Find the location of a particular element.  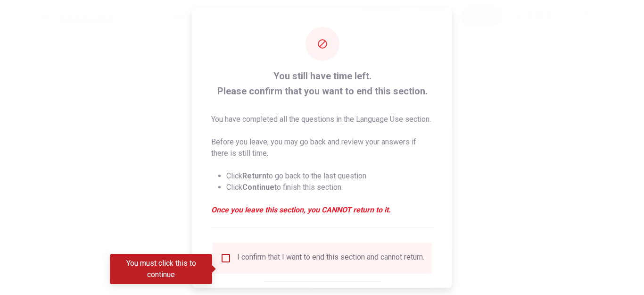

span: You must click this to continue is located at coordinates (226, 258).